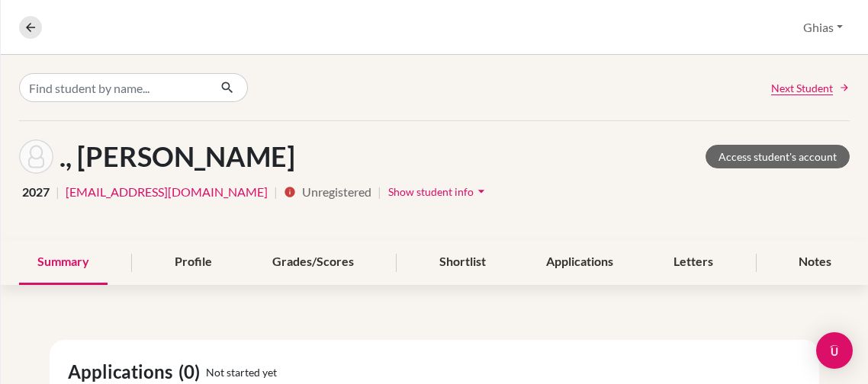 The width and height of the screenshot is (868, 384). Describe the element at coordinates (834, 350) in the screenshot. I see `div: Open Intercom Messenger` at that location.